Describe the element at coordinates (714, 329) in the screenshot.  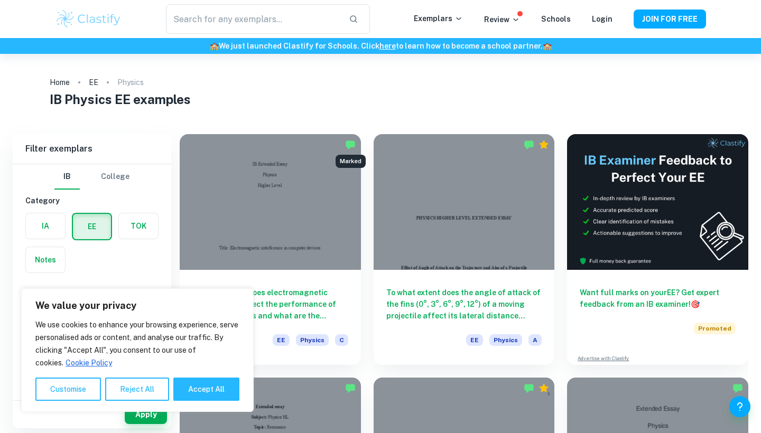
I see `span: Promoted` at that location.